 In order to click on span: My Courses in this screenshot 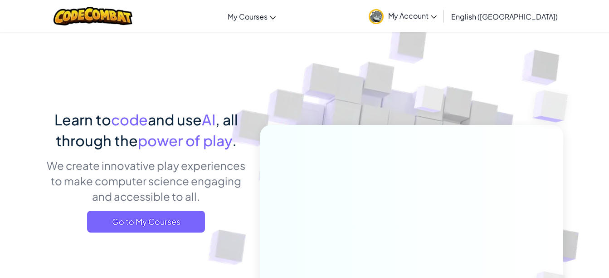, I will do `click(248, 16)`.